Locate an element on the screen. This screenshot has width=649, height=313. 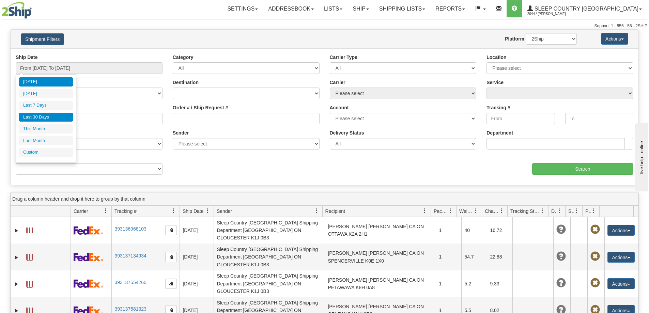
li: Last 7 Days is located at coordinates (46, 105).